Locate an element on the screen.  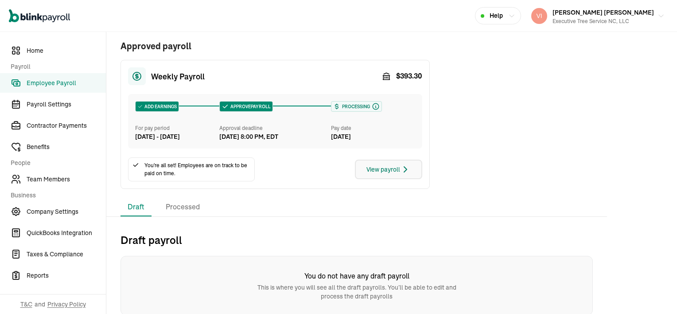
div: View payroll is located at coordinates (389, 169).